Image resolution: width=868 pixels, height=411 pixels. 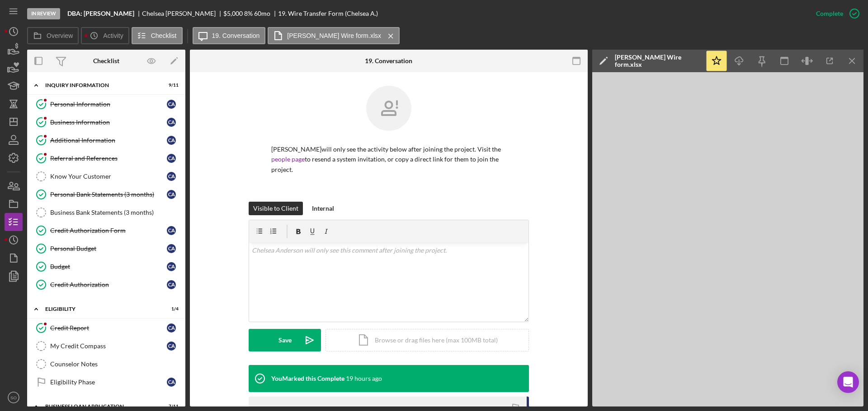 I want to click on button: Visible to Client, so click(x=276, y=209).